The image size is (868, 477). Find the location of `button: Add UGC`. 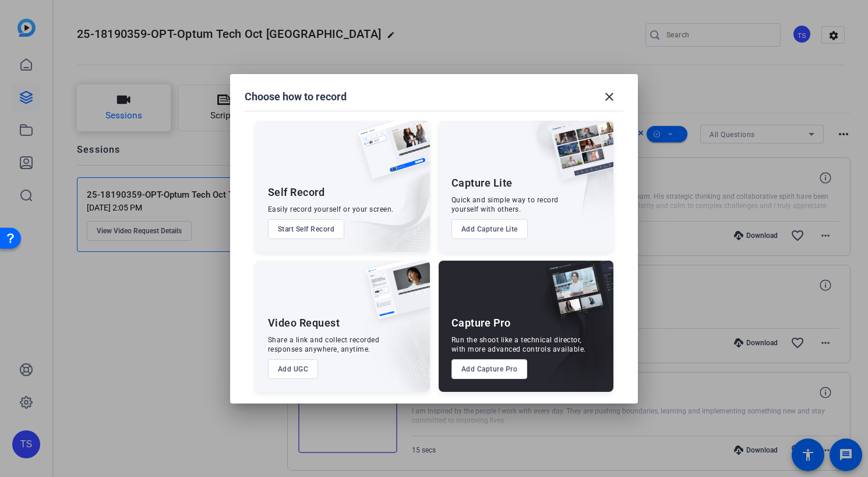

button: Add UGC is located at coordinates (293, 369).